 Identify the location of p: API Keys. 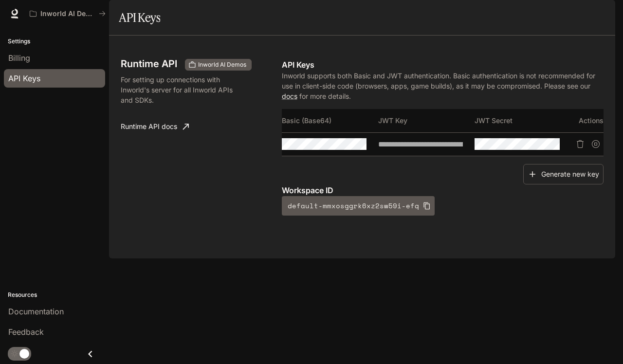
(442, 65).